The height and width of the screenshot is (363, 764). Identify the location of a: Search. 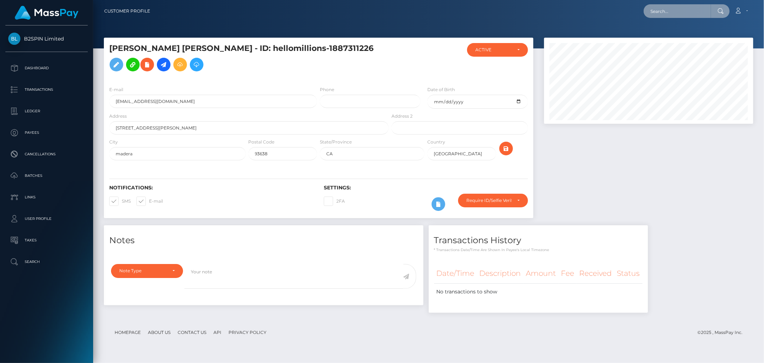
(47, 262).